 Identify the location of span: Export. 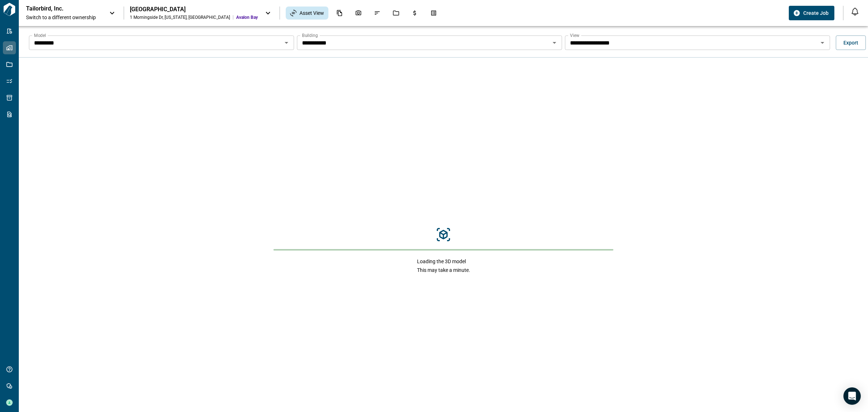
(851, 43).